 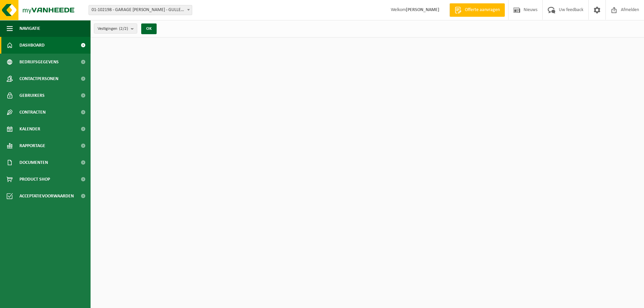 I want to click on span: Contracten, so click(x=32, y=112).